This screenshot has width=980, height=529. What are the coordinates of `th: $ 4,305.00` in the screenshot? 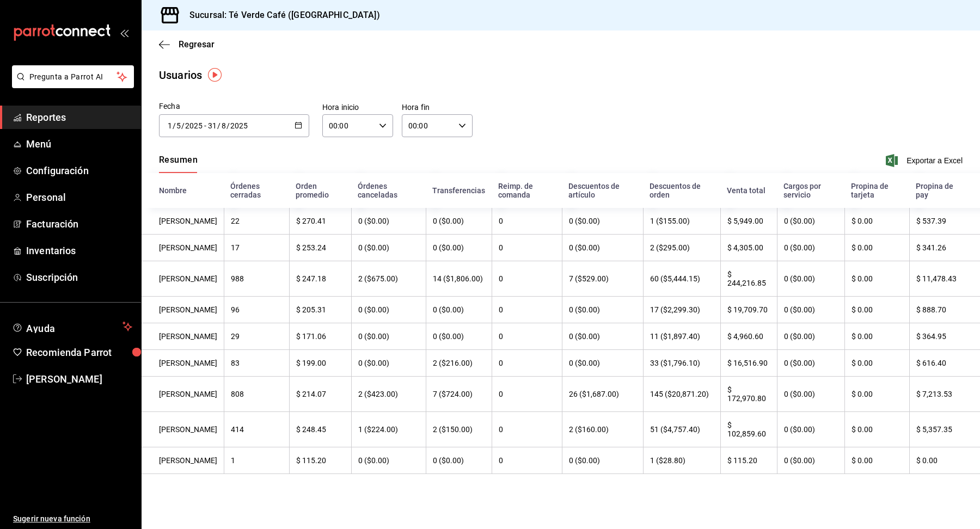 It's located at (749, 248).